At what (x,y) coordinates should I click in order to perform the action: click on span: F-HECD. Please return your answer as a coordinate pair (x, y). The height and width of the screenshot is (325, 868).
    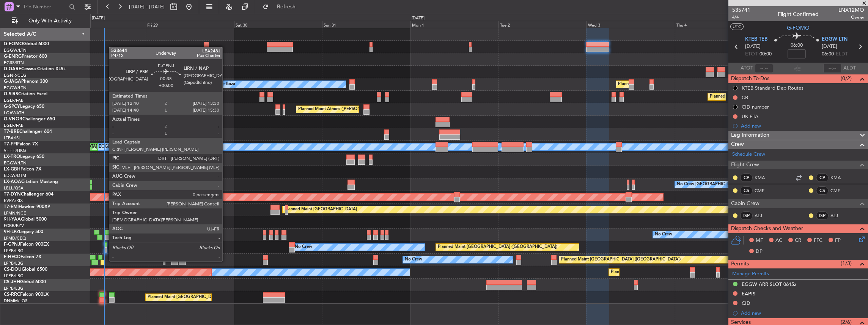
    Looking at the image, I should click on (12, 256).